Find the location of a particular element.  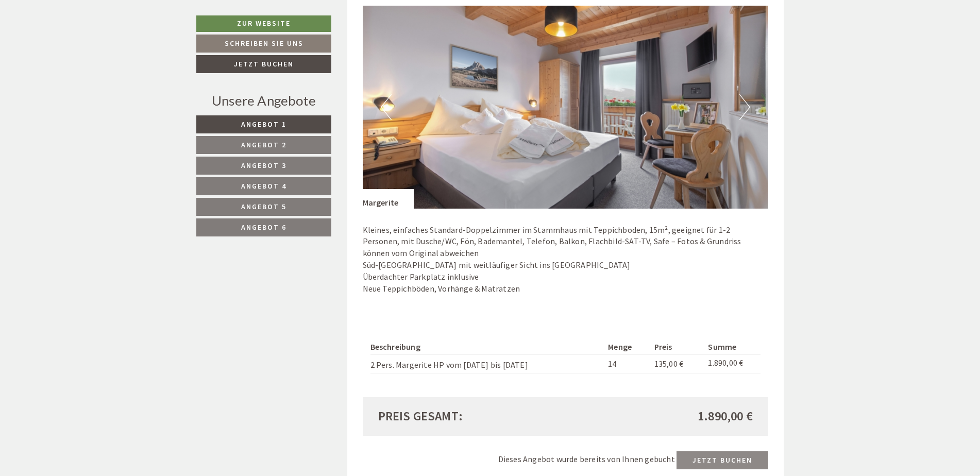

span: Angebot 1 is located at coordinates (264, 124).